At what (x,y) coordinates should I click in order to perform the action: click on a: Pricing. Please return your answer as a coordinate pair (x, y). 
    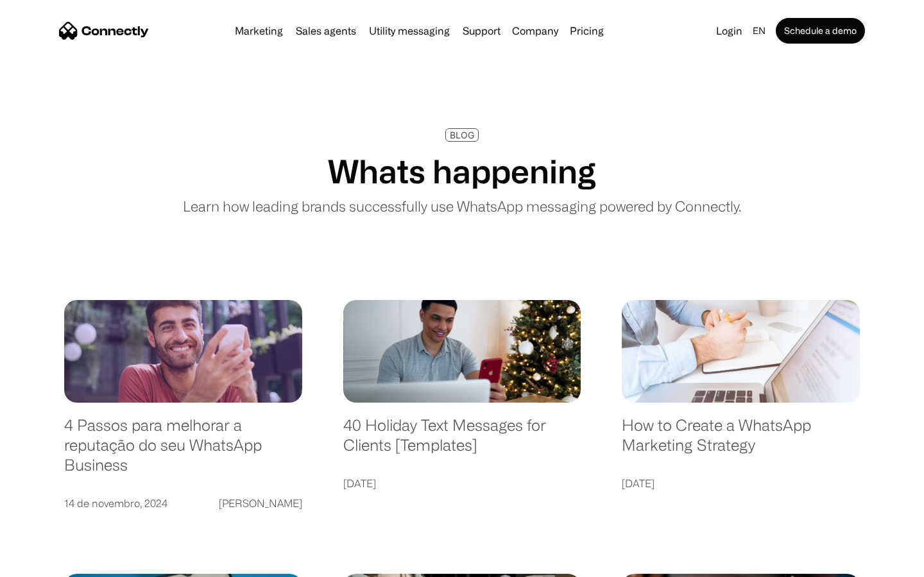
    Looking at the image, I should click on (587, 31).